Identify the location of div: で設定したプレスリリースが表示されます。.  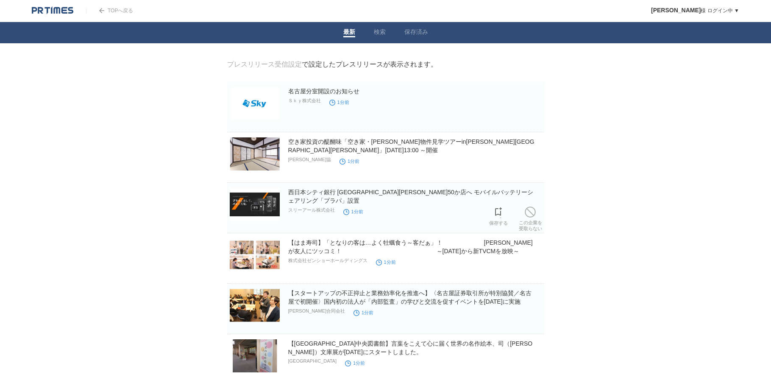
(332, 64).